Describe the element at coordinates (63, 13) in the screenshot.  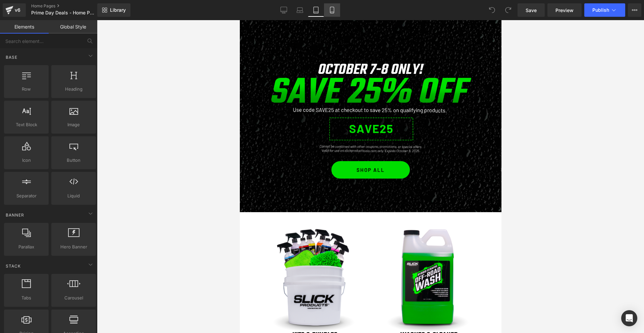
I see `span: Prime Day Deals - Home Page` at that location.